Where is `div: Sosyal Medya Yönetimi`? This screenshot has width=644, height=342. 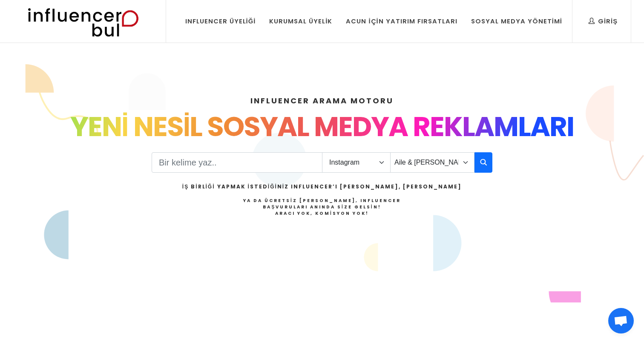 div: Sosyal Medya Yönetimi is located at coordinates (517, 21).